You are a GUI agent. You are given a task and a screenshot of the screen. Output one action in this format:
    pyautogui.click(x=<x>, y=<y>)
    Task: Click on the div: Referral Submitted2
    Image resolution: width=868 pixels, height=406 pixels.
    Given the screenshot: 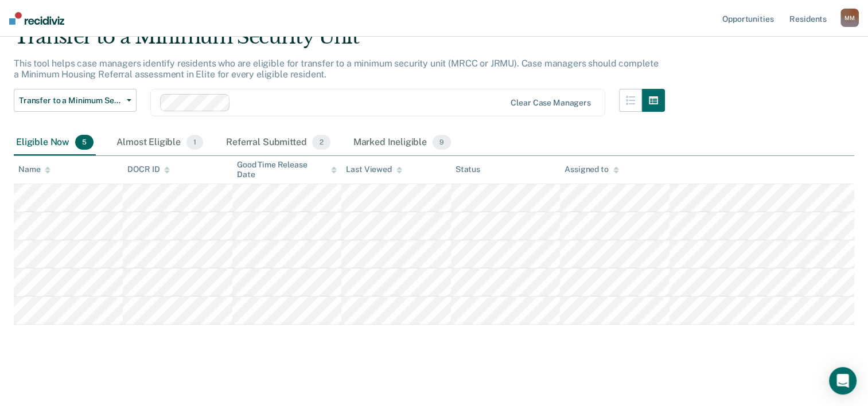 What is the action you would take?
    pyautogui.click(x=277, y=143)
    